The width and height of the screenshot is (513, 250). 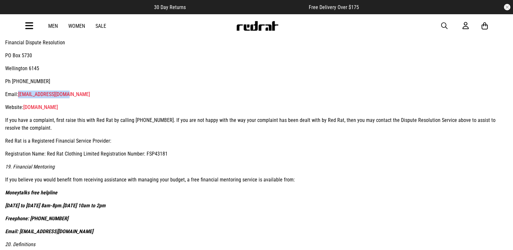 I want to click on em: 20. Definitions, so click(x=20, y=244).